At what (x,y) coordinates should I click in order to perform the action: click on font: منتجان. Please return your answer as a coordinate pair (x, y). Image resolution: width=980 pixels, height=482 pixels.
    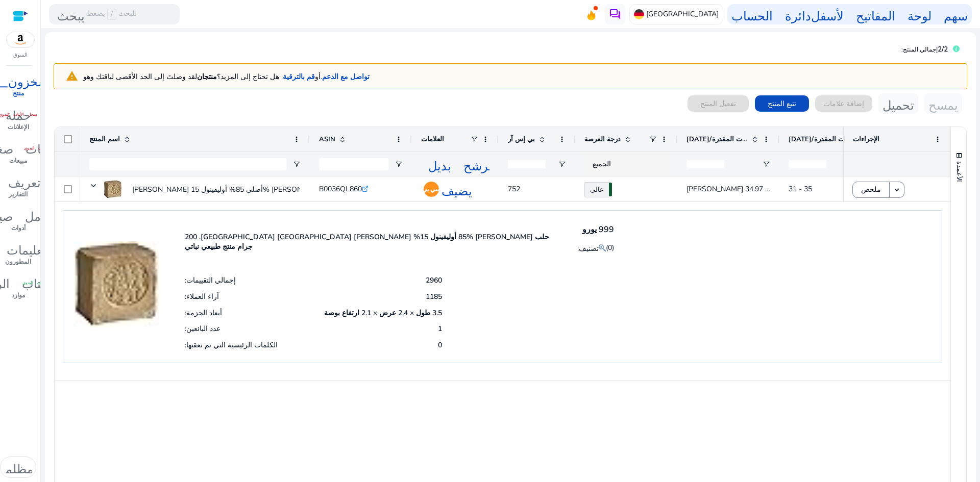
    Looking at the image, I should click on (206, 76).